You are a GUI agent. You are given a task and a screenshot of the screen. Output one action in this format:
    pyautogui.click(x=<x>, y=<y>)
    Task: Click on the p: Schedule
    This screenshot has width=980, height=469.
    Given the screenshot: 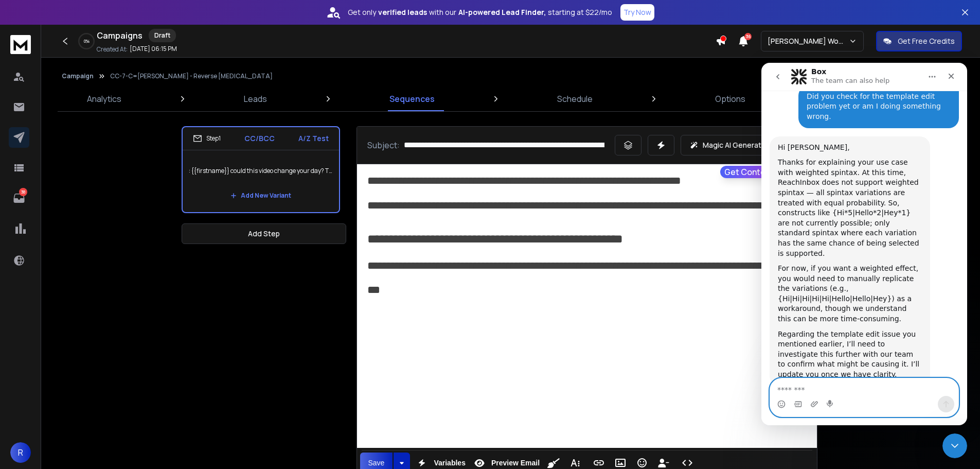 What is the action you would take?
    pyautogui.click(x=575, y=99)
    